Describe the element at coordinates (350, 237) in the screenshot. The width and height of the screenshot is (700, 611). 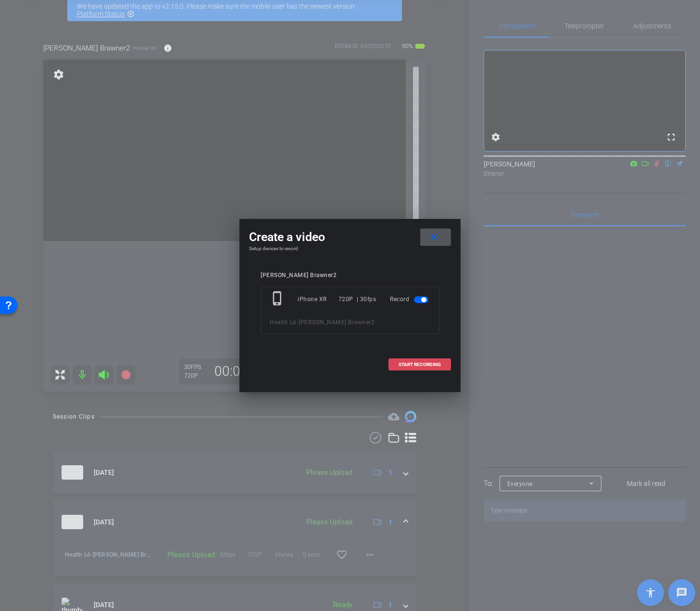
I see `div: Create a video` at that location.